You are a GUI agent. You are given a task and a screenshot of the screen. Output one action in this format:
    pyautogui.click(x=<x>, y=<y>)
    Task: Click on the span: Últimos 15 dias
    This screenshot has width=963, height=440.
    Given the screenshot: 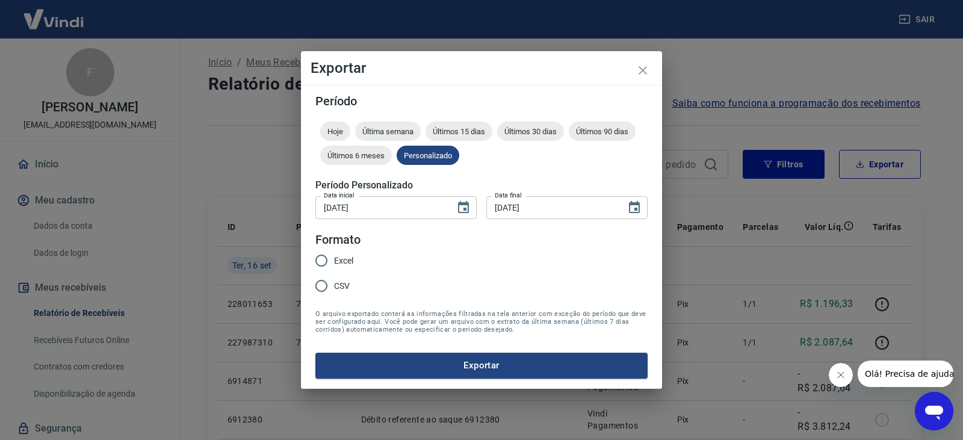 What is the action you would take?
    pyautogui.click(x=459, y=131)
    